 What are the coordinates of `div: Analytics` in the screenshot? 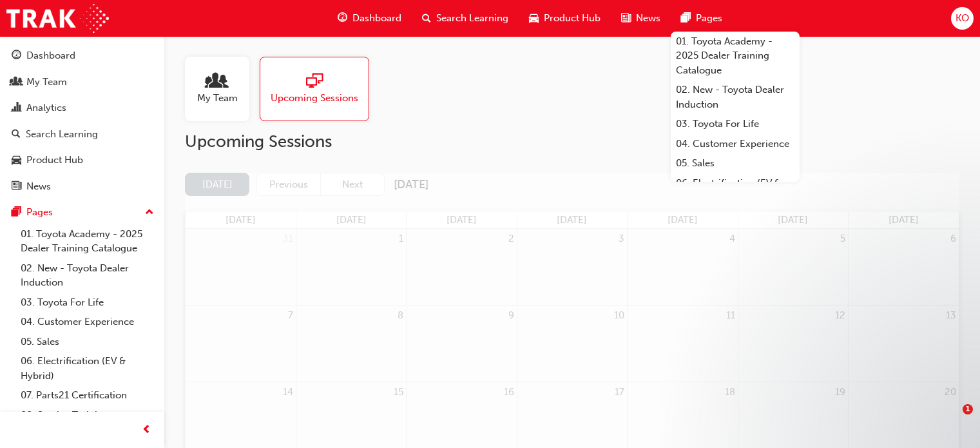 It's located at (46, 108).